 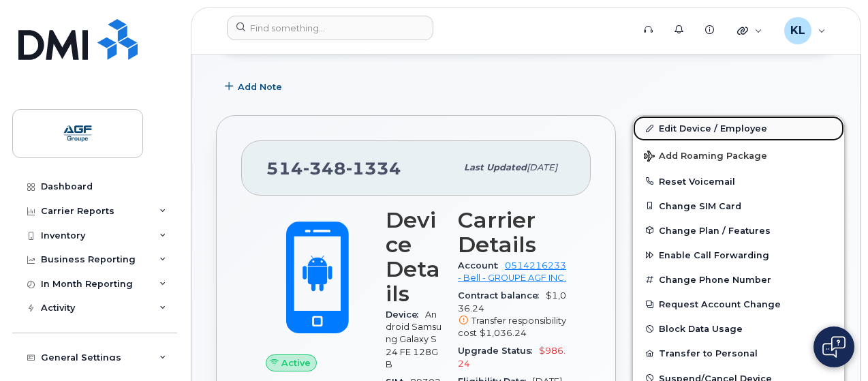 What do you see at coordinates (749, 31) in the screenshot?
I see `div: Quicklinks` at bounding box center [749, 31].